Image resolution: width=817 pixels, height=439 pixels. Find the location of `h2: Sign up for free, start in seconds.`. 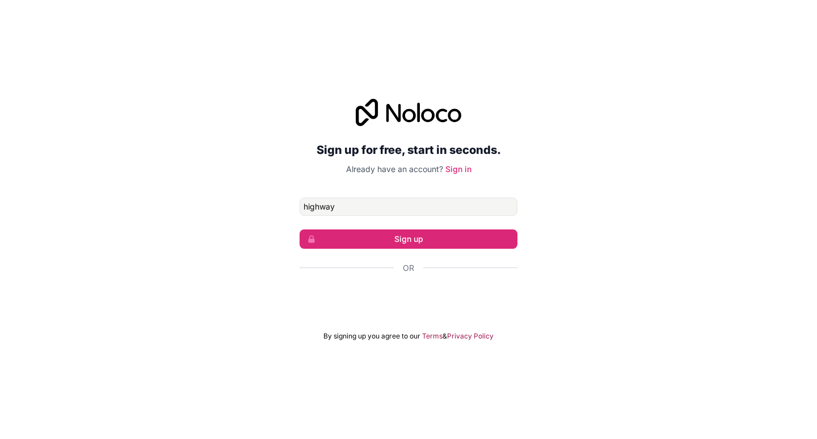

h2: Sign up for free, start in seconds. is located at coordinates (409, 150).